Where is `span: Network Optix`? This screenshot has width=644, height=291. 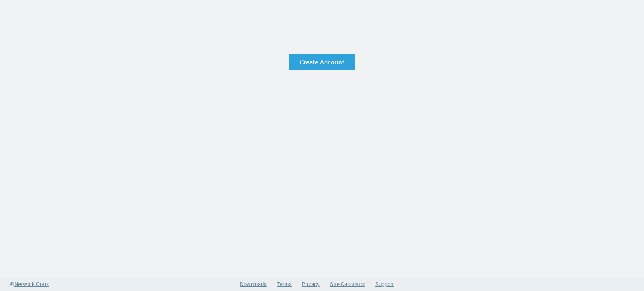
span: Network Optix is located at coordinates (31, 284).